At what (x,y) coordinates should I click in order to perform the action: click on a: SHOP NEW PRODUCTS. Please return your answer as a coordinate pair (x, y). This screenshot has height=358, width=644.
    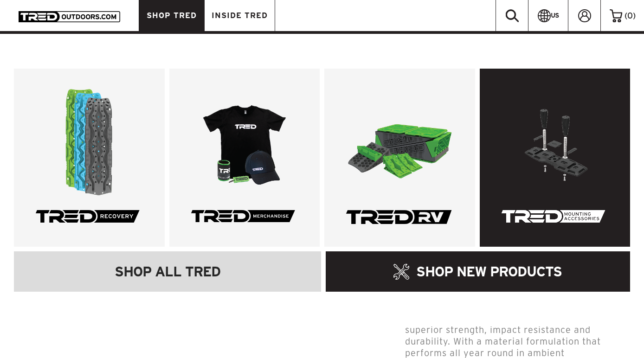
    Looking at the image, I should click on (478, 271).